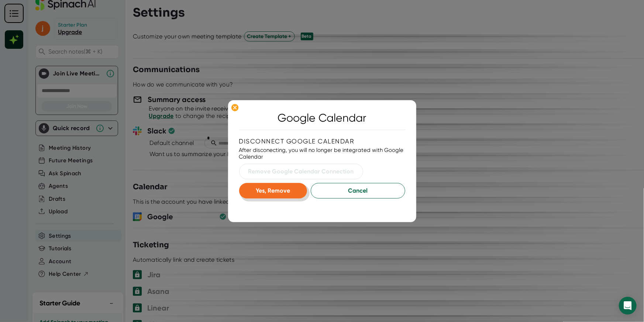 The width and height of the screenshot is (644, 322). I want to click on button: Cancel, so click(357, 191).